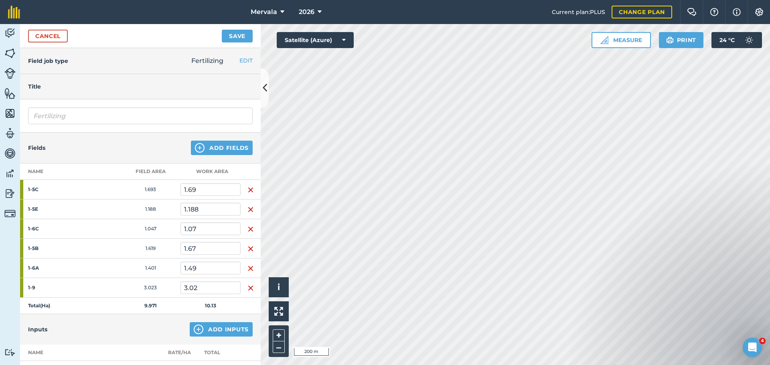 The width and height of the screenshot is (770, 365). I want to click on button: Add Fields, so click(222, 148).